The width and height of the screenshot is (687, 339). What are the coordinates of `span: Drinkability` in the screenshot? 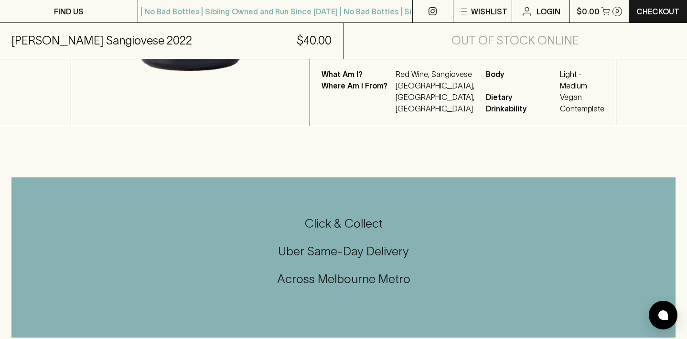 It's located at (522, 109).